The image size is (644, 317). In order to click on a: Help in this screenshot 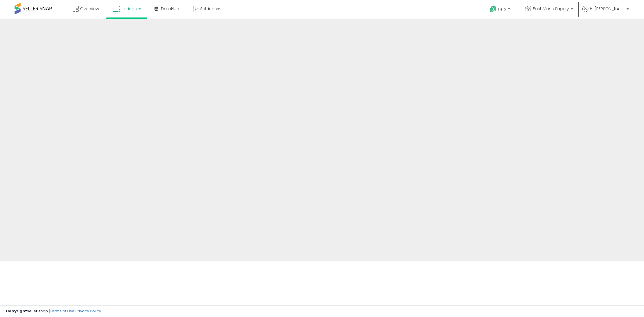, I will do `click(501, 10)`.